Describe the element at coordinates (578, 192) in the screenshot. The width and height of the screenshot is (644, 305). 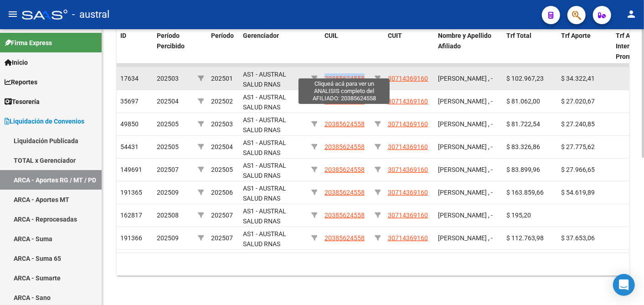
I see `span: $ 54.619,89` at that location.